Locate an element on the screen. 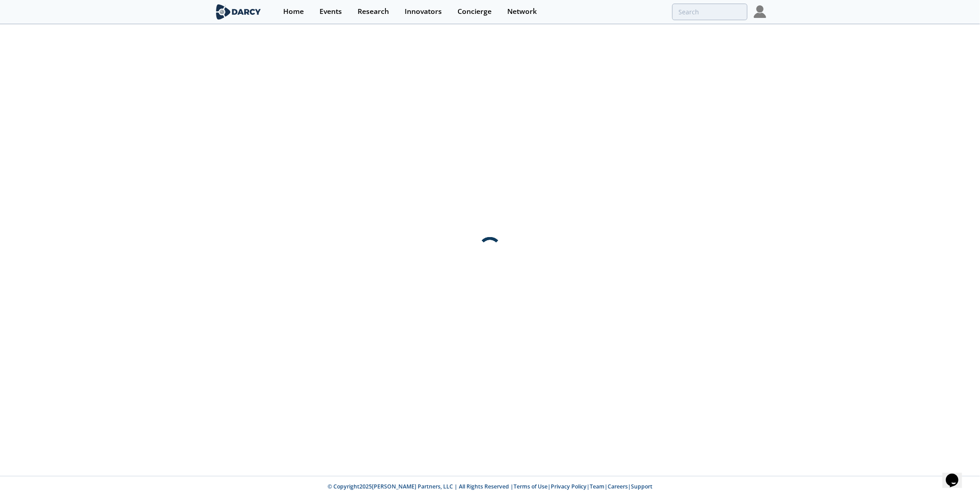  div: Concierge is located at coordinates (474, 12).